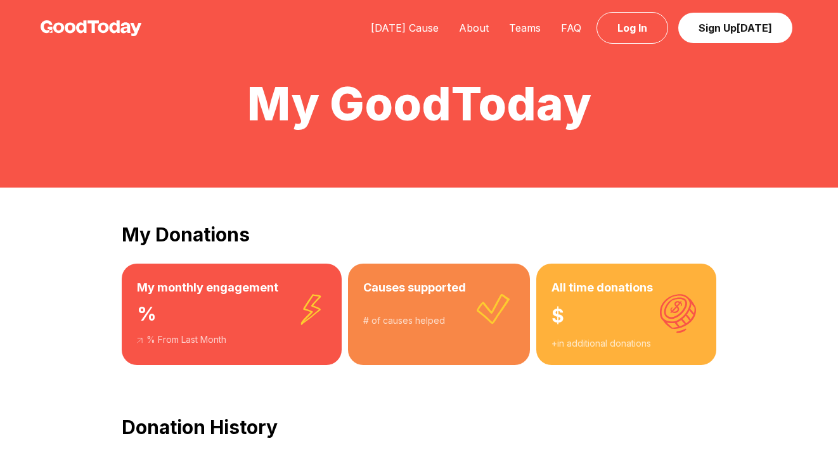 The image size is (838, 455). I want to click on h2: Donation History, so click(419, 427).